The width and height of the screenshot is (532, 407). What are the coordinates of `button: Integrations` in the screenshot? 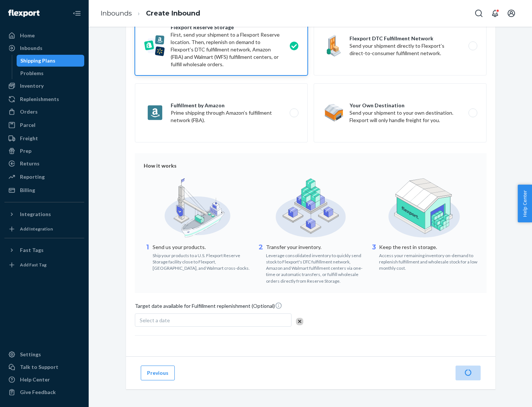 It's located at (44, 214).